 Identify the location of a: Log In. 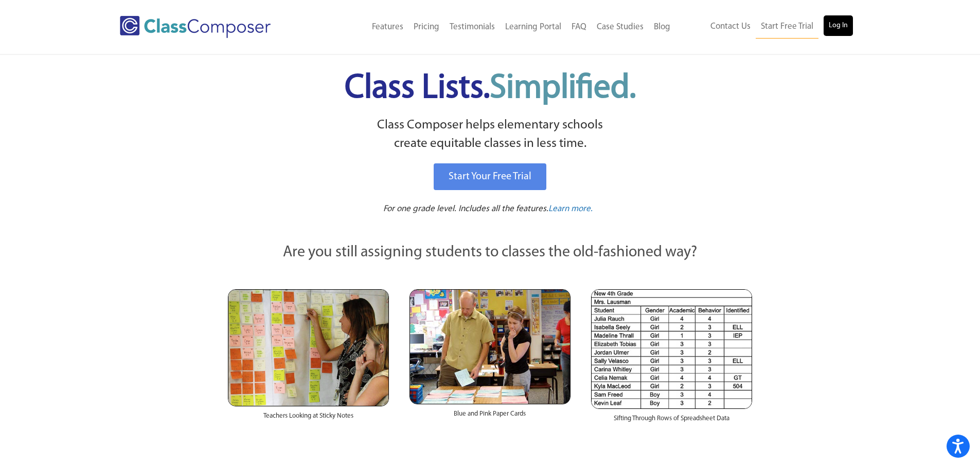
(838, 25).